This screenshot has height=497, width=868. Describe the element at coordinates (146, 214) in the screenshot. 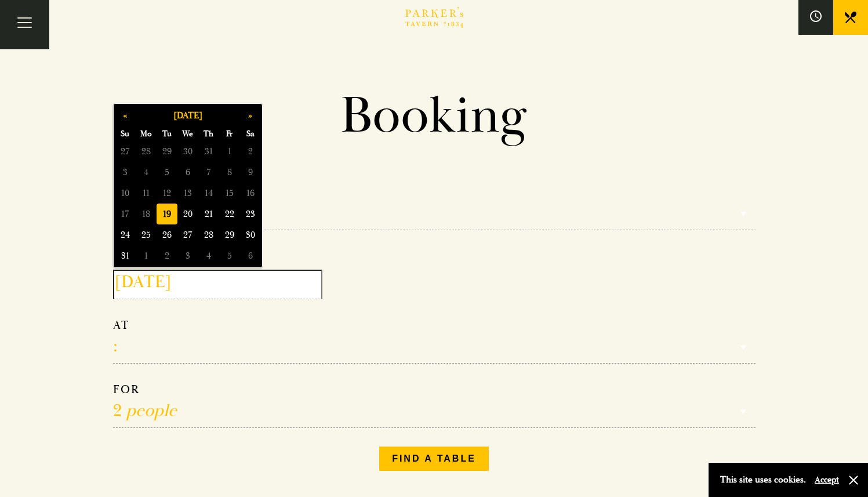

I see `span: 18` at that location.